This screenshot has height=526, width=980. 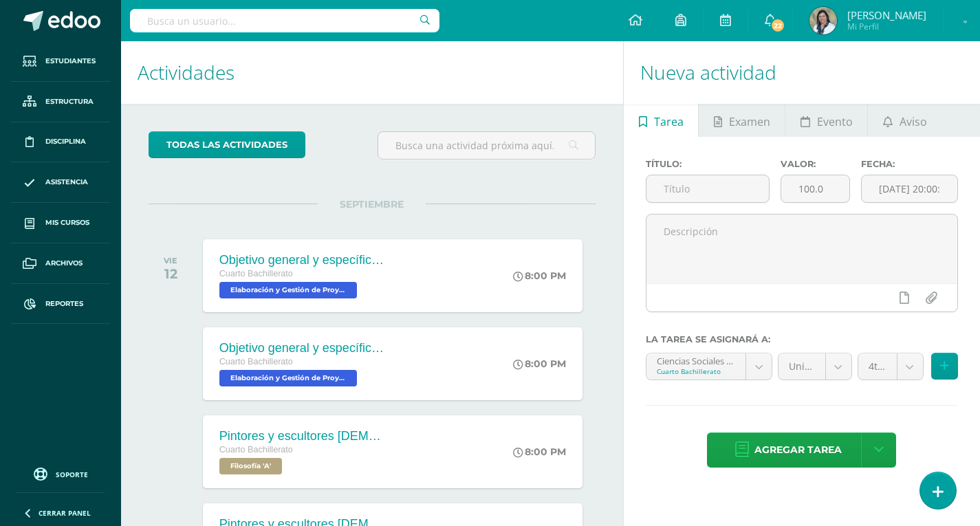 I want to click on img: ddd9173603c829309f2e28ae9f8beb11.png, so click(x=823, y=21).